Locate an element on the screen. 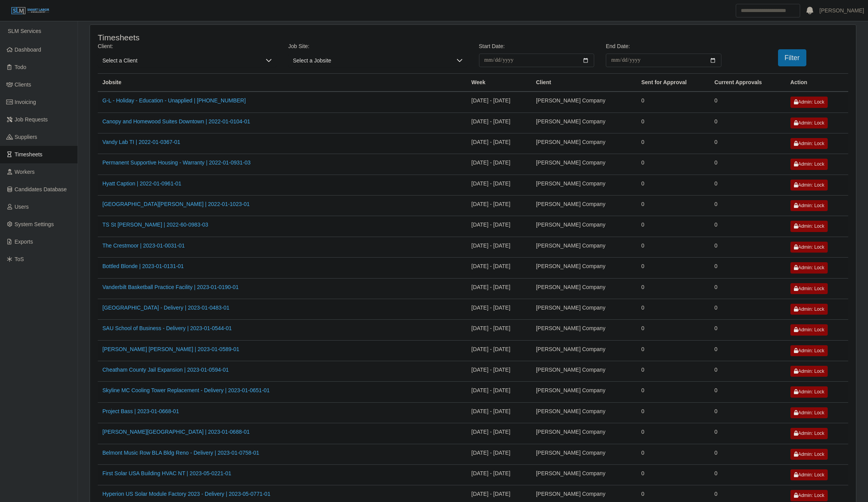 This screenshot has height=502, width=868. span: Workers is located at coordinates (25, 172).